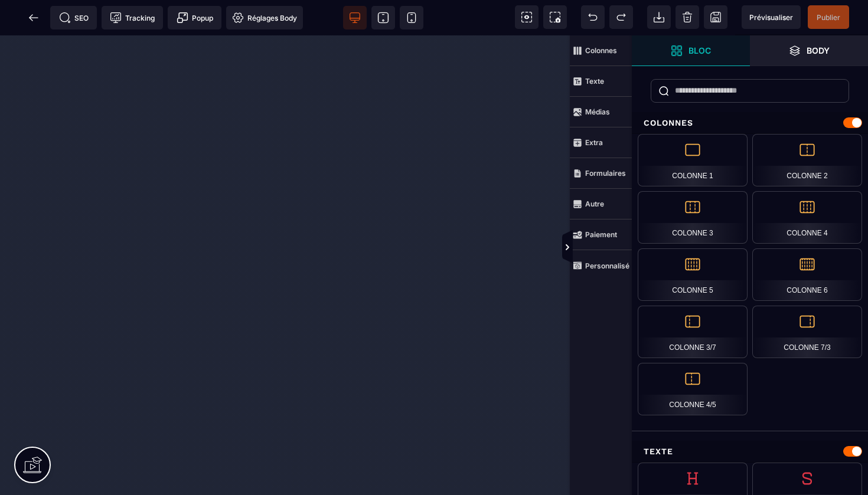 This screenshot has width=868, height=495. What do you see at coordinates (195, 17) in the screenshot?
I see `span: Créer une alerte modale` at bounding box center [195, 17].